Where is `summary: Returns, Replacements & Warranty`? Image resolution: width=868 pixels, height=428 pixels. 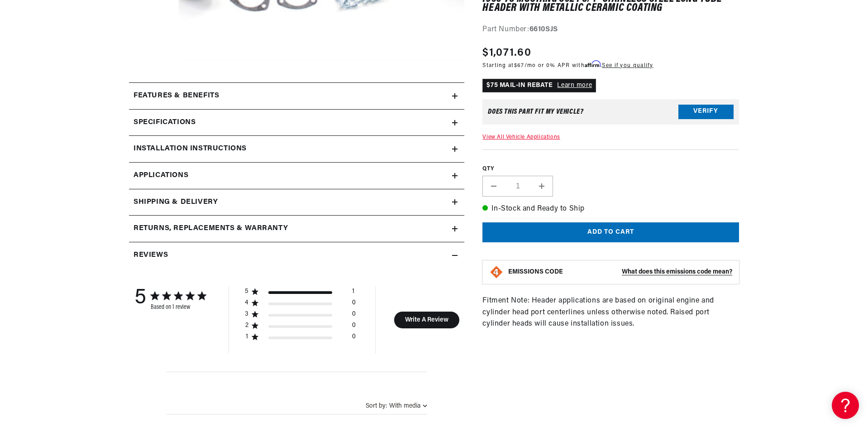 summary: Returns, Replacements & Warranty is located at coordinates (297, 229).